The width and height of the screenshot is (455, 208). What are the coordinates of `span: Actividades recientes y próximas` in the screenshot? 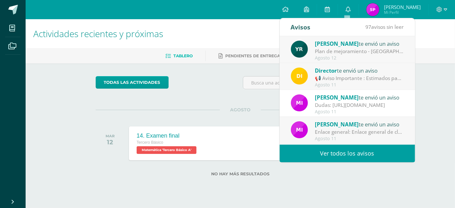 It's located at (98, 34).